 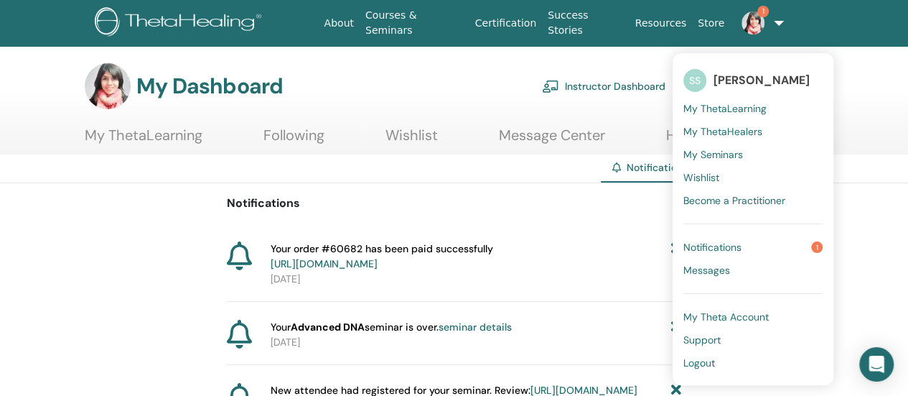 What do you see at coordinates (724, 140) in the screenshot?
I see `a: Help & Resources` at bounding box center [724, 140].